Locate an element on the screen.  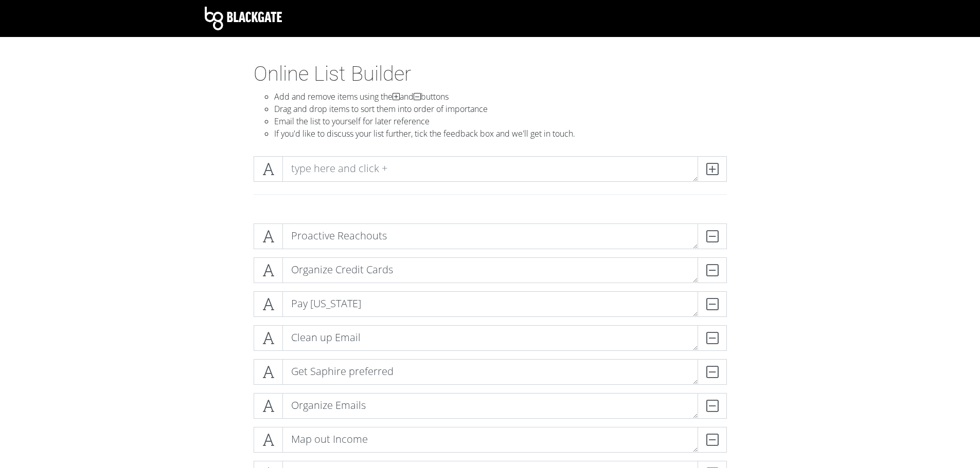
li: Add and remove items using the and buttons is located at coordinates (501, 97).